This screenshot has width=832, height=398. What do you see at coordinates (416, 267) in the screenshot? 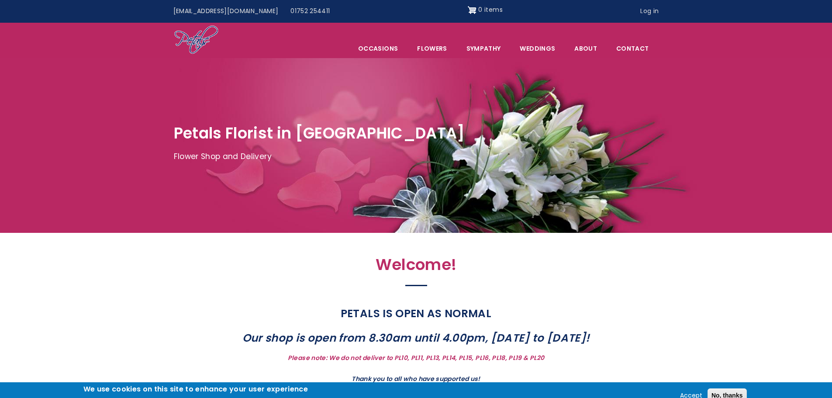
I see `h2: Welcome!` at bounding box center [416, 267].